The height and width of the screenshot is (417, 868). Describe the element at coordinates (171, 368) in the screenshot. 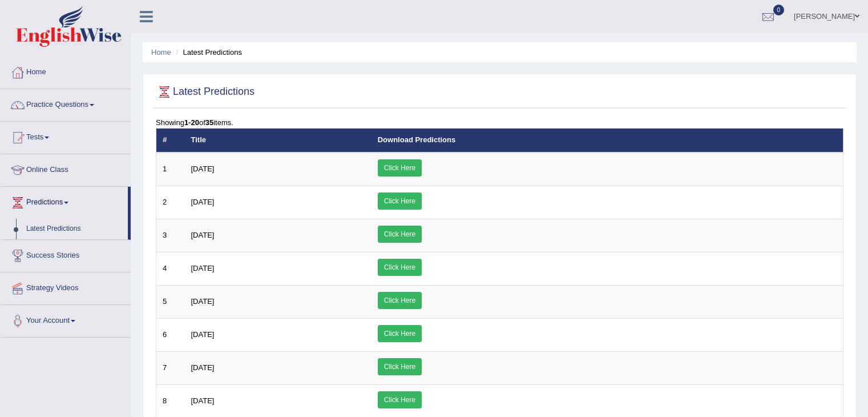

I see `td: 7` at that location.